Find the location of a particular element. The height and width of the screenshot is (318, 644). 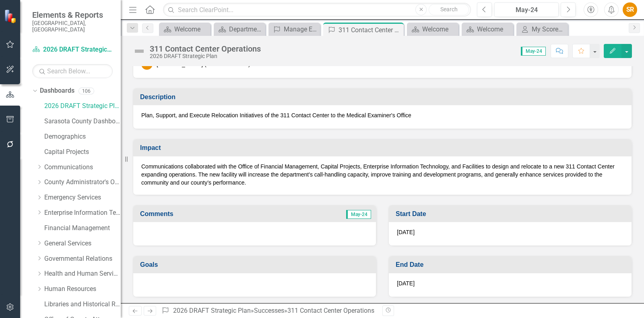

a: Sarasota County Dashboard is located at coordinates (83, 121).